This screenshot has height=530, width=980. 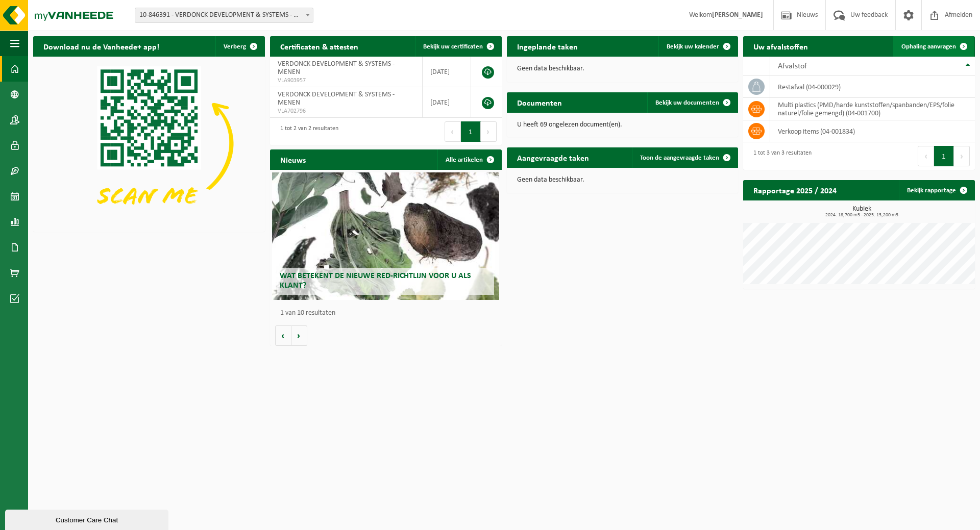 What do you see at coordinates (385, 236) in the screenshot?
I see `a: Wat betekent de nieuwe RED-richtlijn voor u als klant?` at bounding box center [385, 236].